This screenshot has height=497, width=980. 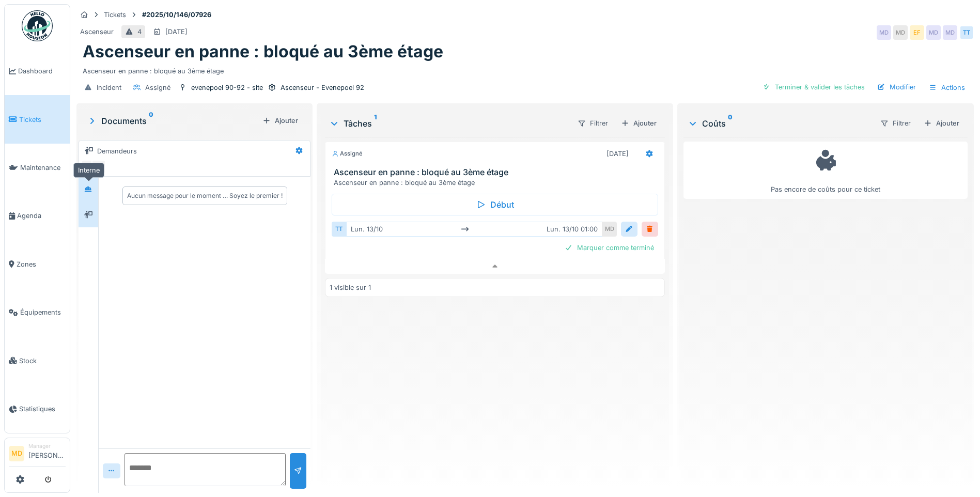 I want to click on a: Statistiques, so click(x=37, y=409).